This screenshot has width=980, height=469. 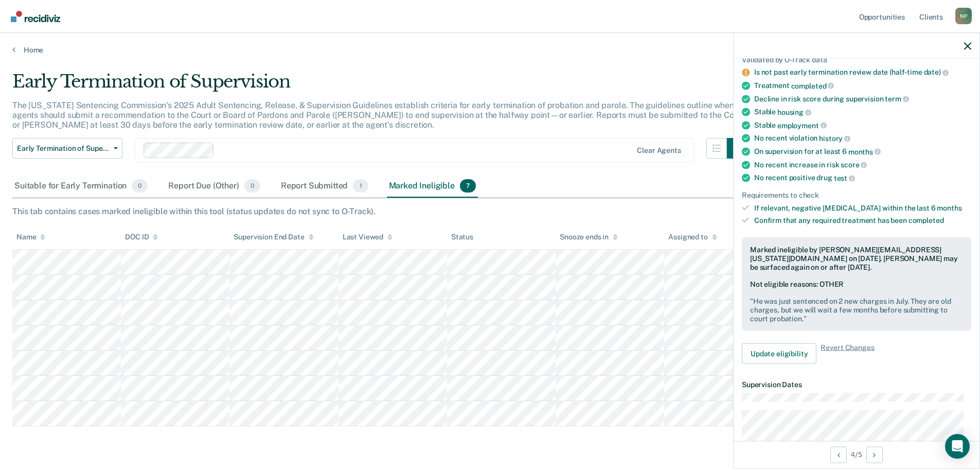 I want to click on div: DOC ID, so click(x=142, y=237).